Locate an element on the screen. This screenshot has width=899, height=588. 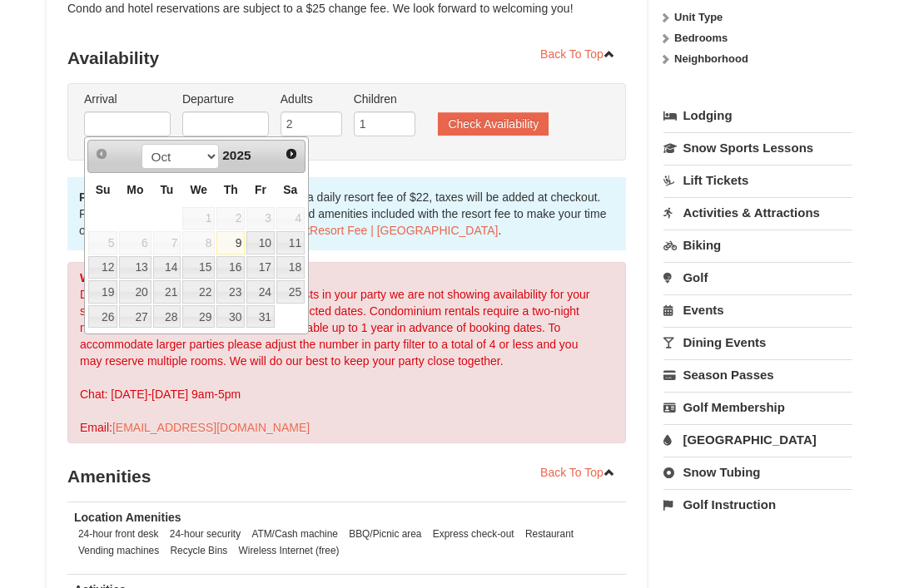
a: Golf is located at coordinates (758, 277).